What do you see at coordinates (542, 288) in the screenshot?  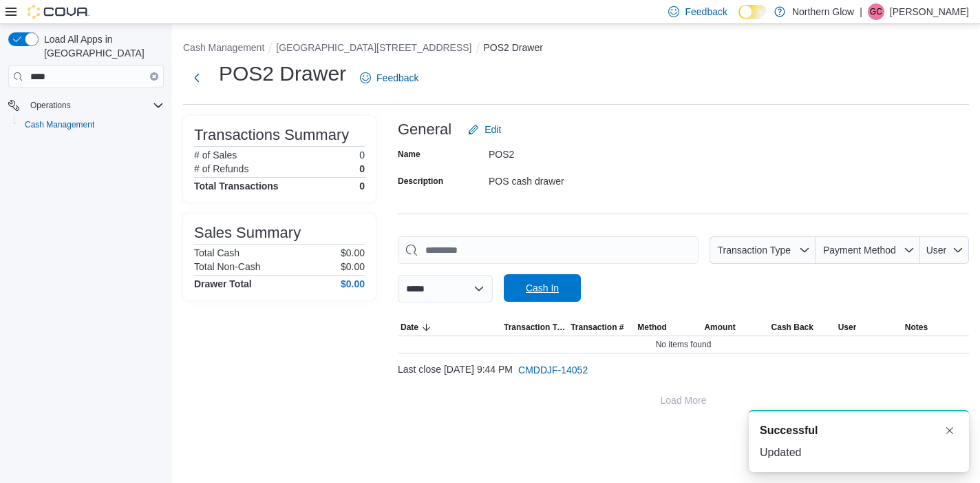 I see `button: Cash In` at bounding box center [542, 288].